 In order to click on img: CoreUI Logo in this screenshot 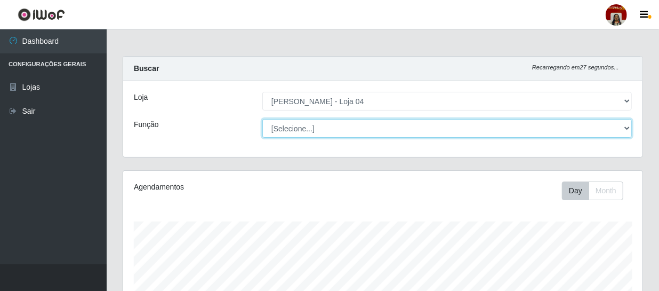, I will do `click(41, 14)`.